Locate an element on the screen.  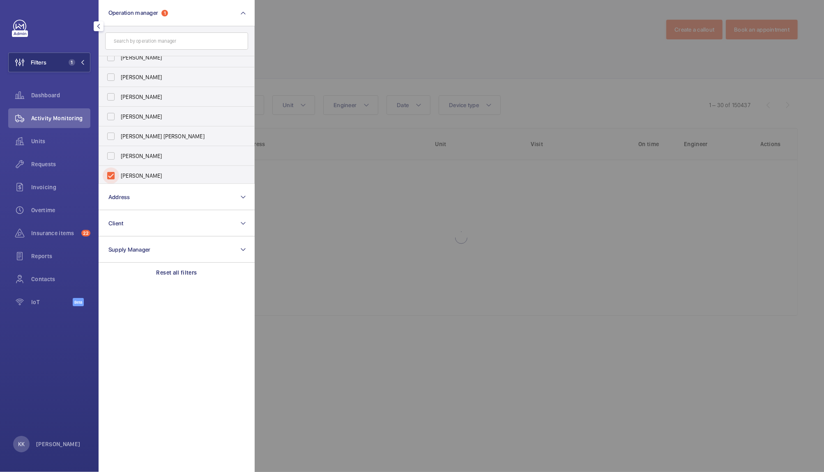
span: Contacts is located at coordinates (61, 279).